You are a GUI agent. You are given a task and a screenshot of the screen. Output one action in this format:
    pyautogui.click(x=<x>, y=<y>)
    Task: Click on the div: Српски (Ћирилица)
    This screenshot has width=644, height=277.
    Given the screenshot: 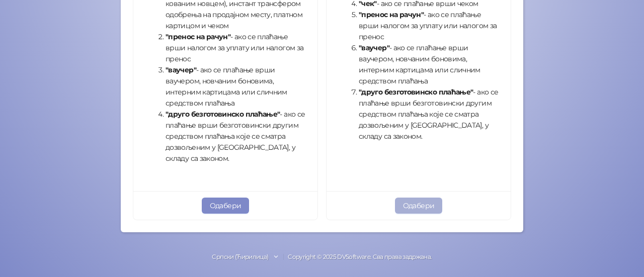 What is the action you would take?
    pyautogui.click(x=240, y=257)
    